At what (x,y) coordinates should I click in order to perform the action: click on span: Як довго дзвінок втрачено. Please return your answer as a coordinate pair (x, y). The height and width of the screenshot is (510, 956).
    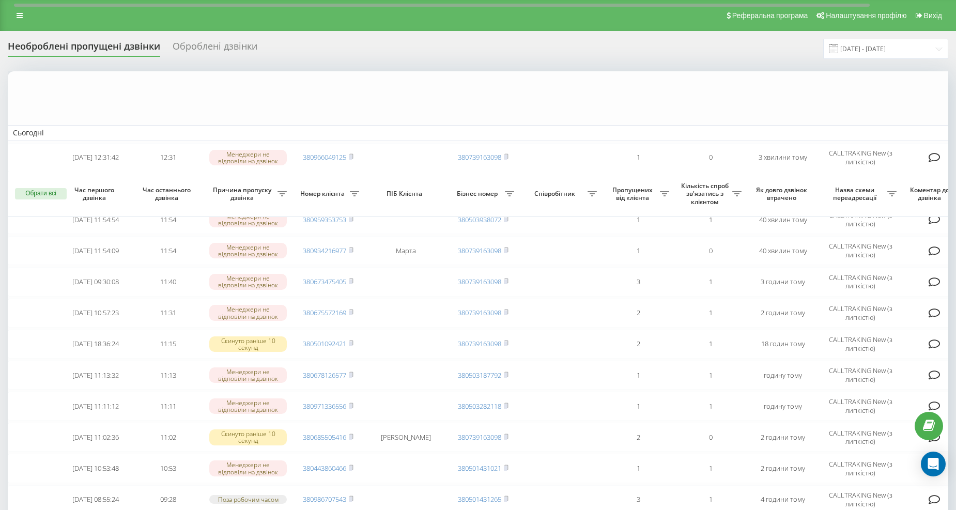
    Looking at the image, I should click on (783, 194).